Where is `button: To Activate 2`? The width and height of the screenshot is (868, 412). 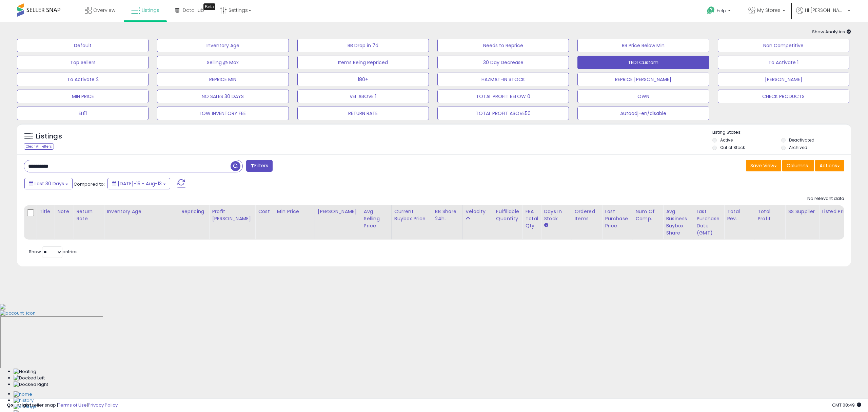 button: To Activate 2 is located at coordinates (83, 80).